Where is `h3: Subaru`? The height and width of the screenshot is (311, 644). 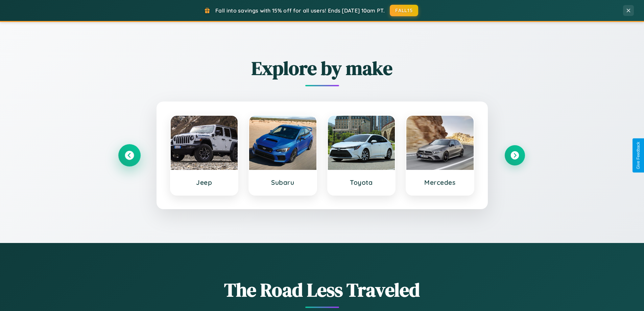 h3: Subaru is located at coordinates (283, 182).